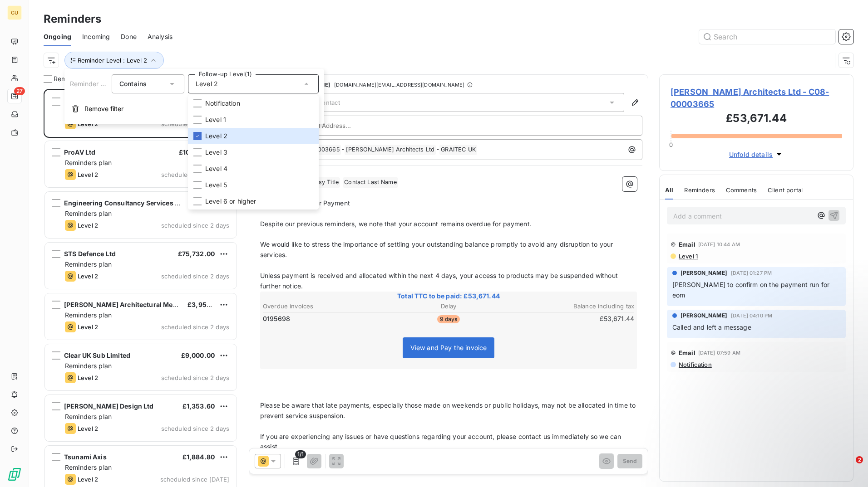 This screenshot has height=487, width=868. Describe the element at coordinates (198, 355) in the screenshot. I see `span: £9,000.00` at that location.